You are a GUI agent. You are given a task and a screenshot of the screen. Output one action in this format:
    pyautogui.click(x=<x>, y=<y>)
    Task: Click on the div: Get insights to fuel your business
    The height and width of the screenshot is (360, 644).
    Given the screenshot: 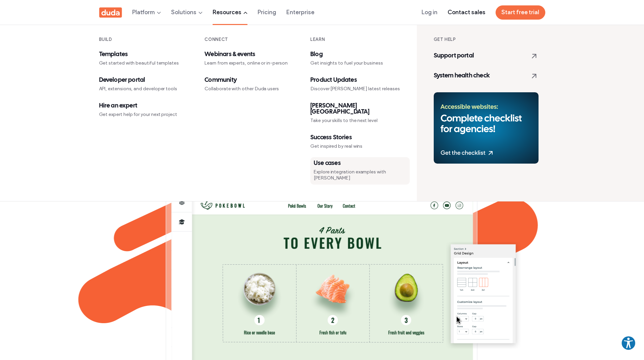 What is the action you would take?
    pyautogui.click(x=357, y=63)
    